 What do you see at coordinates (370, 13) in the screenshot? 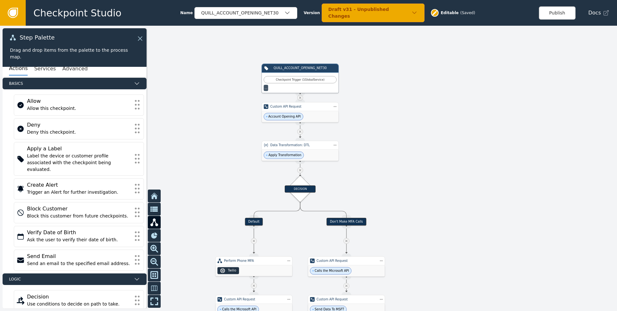
I see `div: Draft v31 - Unpublished Changes` at bounding box center [370, 13].